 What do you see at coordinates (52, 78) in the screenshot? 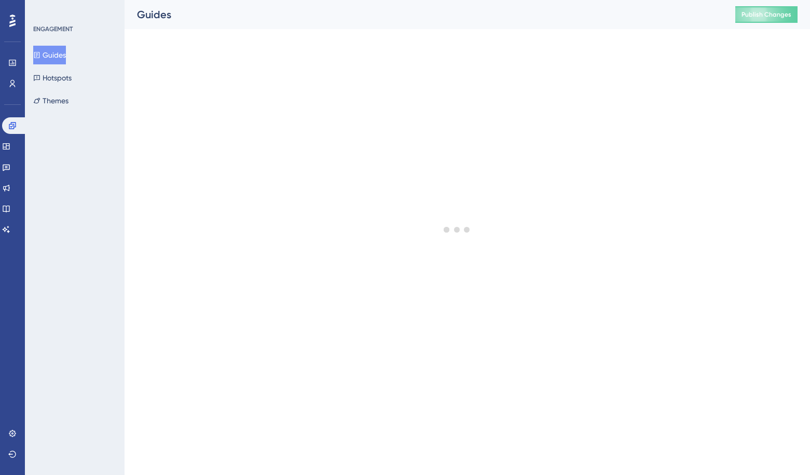
I see `button: Hotspots` at bounding box center [52, 78].